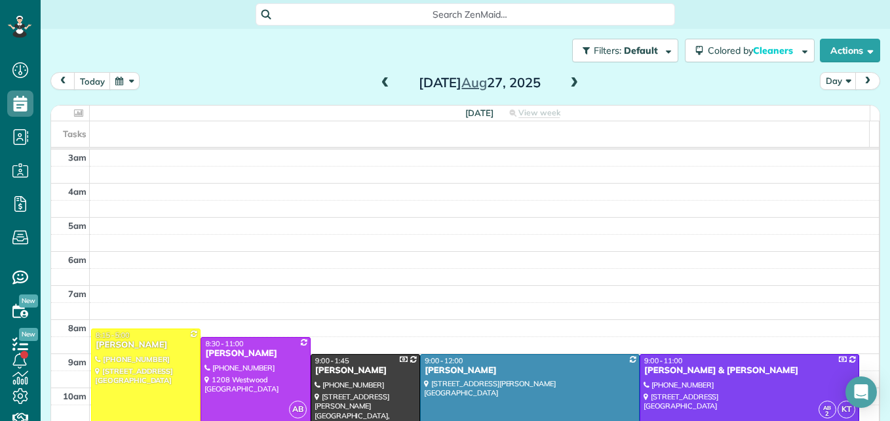  Describe the element at coordinates (77, 191) in the screenshot. I see `span: 4am` at that location.